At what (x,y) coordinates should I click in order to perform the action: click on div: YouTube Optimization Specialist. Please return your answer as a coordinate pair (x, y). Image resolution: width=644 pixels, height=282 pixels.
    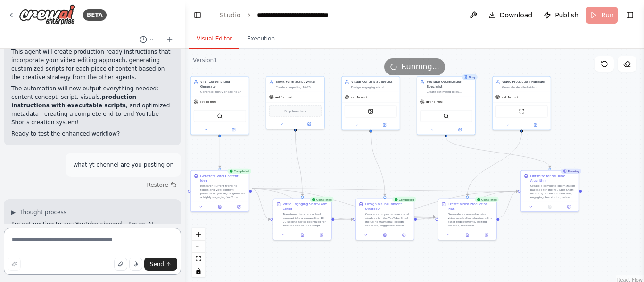
    Looking at the image, I should click on (449, 84).